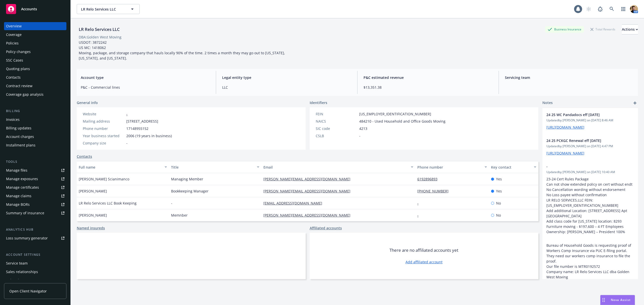 The image size is (644, 305). What do you see at coordinates (590, 261) in the screenshot?
I see `p: Bureau of Household Goods is requesting proof of Workers Comp Insurance via PUC E-filing portal. ...` at bounding box center [590, 261].